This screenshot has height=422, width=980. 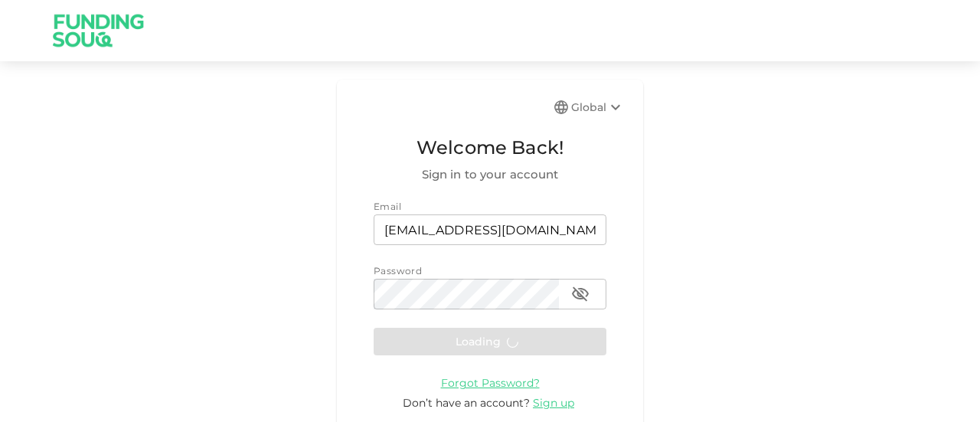 What do you see at coordinates (490, 382) in the screenshot?
I see `a: Forgot Password?` at bounding box center [490, 382].